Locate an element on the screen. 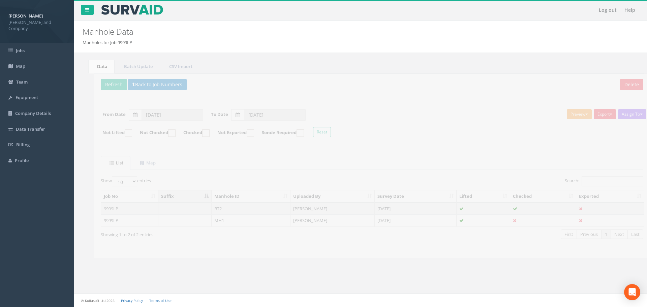 This screenshot has width=647, height=307. uib-tab-heading: List is located at coordinates (105, 163).